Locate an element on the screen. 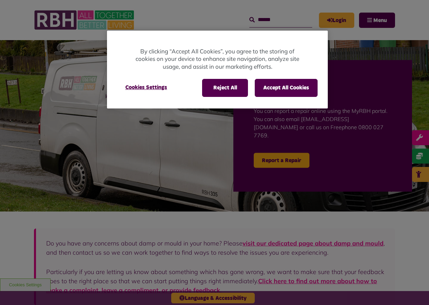 The image size is (429, 305). div: Cookie banner is located at coordinates (217, 69).